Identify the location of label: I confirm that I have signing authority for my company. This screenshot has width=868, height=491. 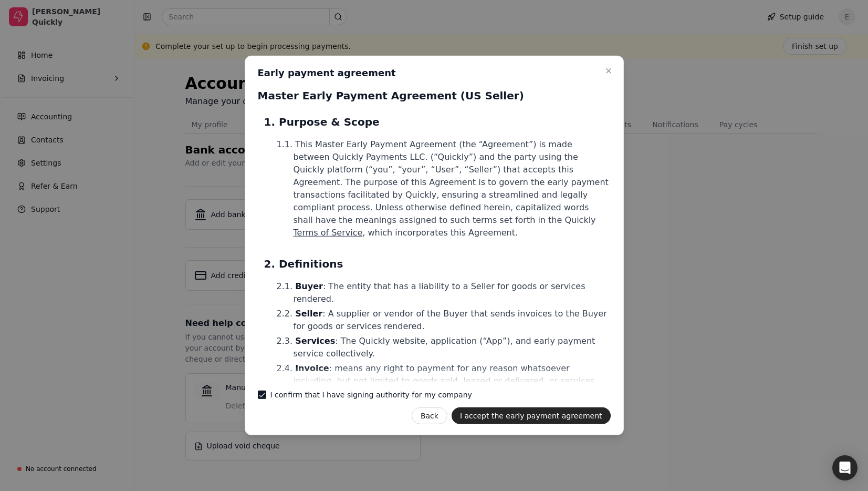
(372, 395).